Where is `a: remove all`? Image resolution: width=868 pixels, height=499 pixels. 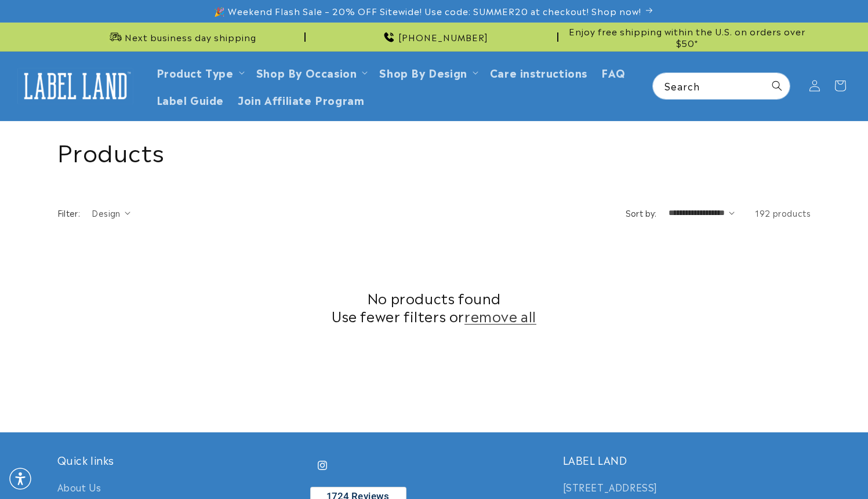 a: remove all is located at coordinates (501, 316).